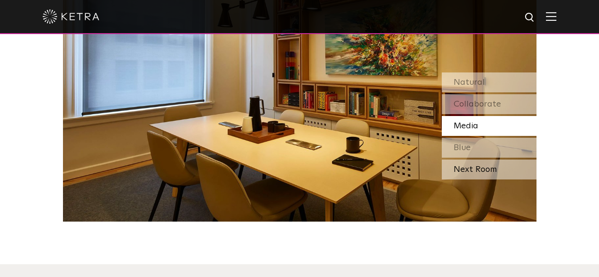  What do you see at coordinates (530, 18) in the screenshot?
I see `img: search icon` at bounding box center [530, 18].